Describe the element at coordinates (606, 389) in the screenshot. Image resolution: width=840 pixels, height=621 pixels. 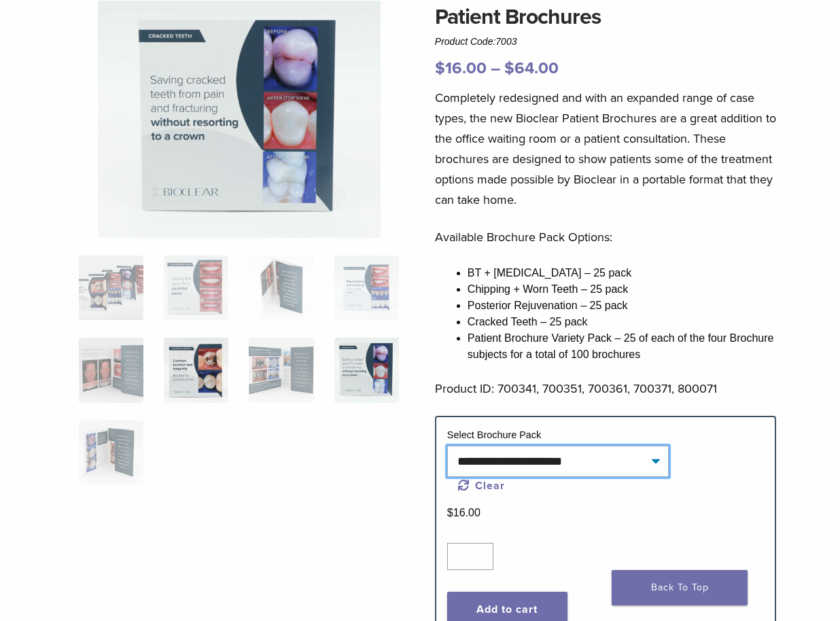
I see `p: Product ID: 700341, 700351, 700361, 700371, 800071` at that location.